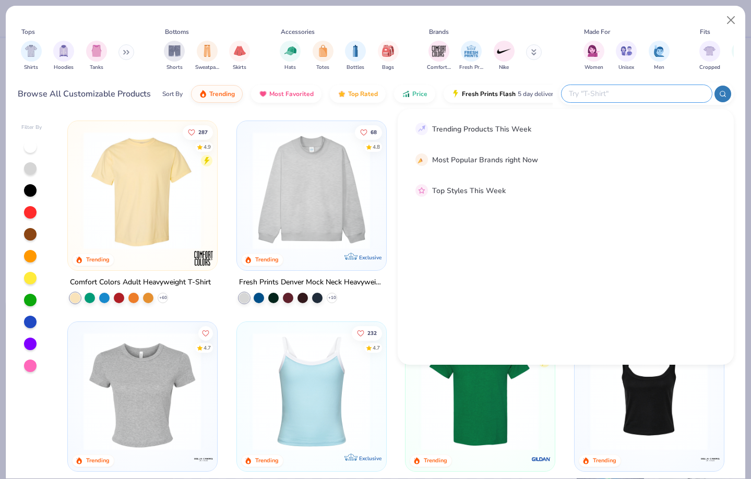 The image size is (751, 479). I want to click on img: Unisex Image, so click(627, 51).